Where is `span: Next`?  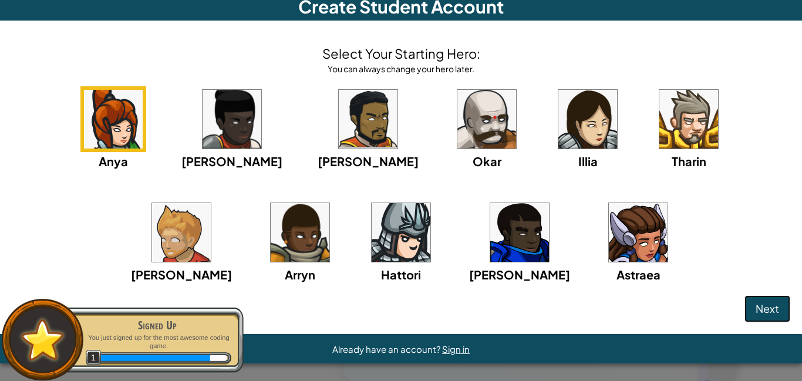
span: Next is located at coordinates (768, 308).